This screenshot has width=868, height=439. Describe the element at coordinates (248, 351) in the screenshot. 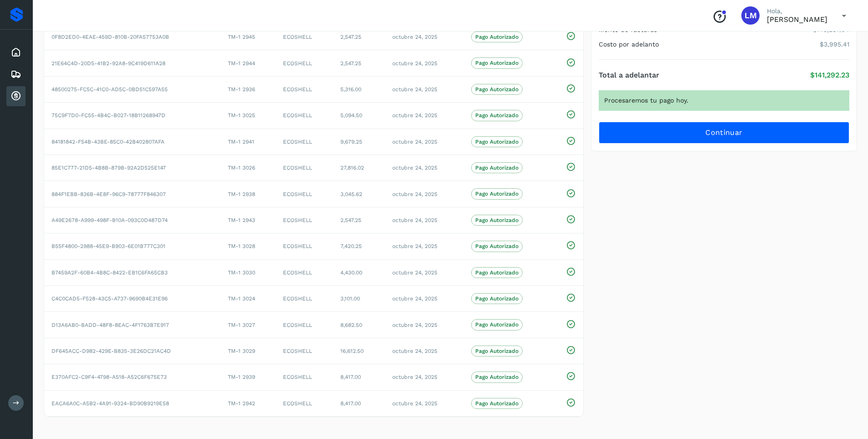

I see `td: TM-1 3029` at that location.